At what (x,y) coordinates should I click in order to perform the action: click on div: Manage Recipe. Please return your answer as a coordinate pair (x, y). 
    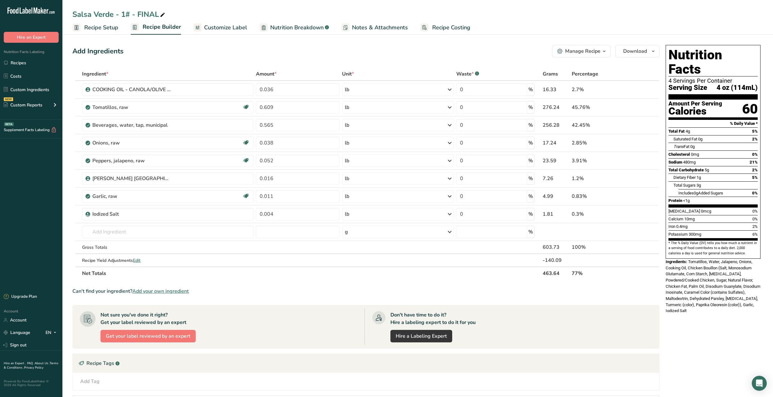
    Looking at the image, I should click on (583, 51).